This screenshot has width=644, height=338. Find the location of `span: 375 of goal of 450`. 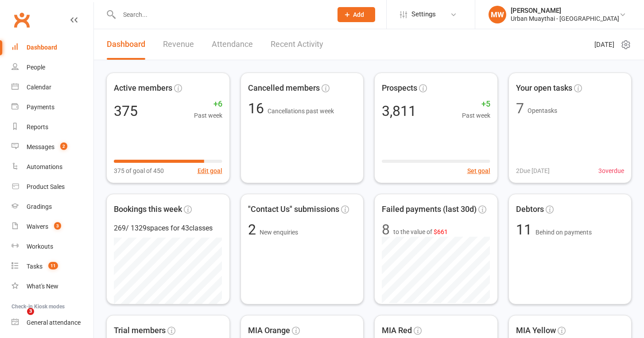

span: 375 of goal of 450 is located at coordinates (139, 171).